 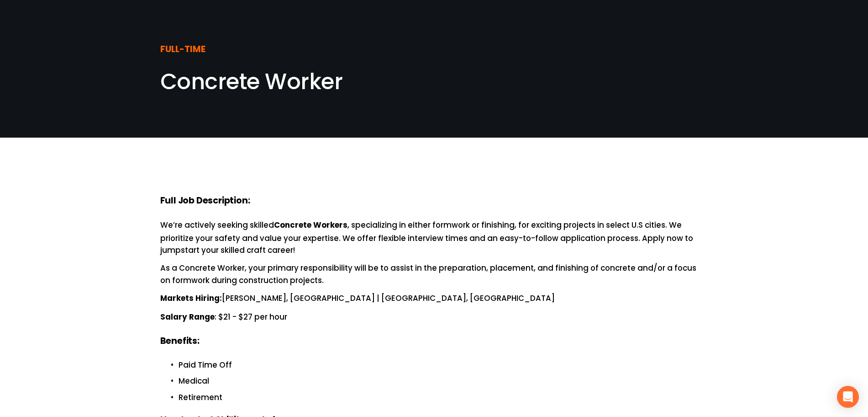 What do you see at coordinates (434, 274) in the screenshot?
I see `p: As a Concrete Worker, your primary responsibility will be to assist in the preparation, placement...` at bounding box center [434, 274].